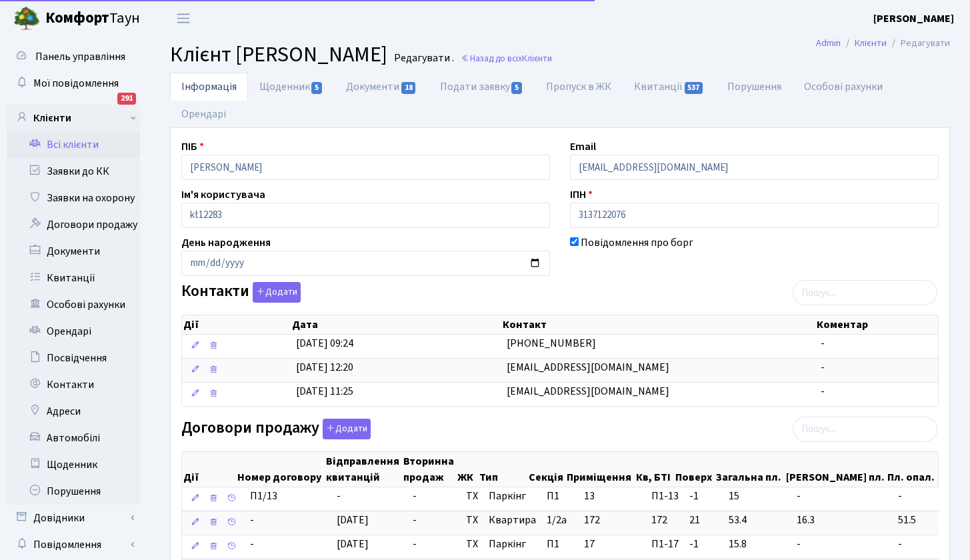  I want to click on div: 291, so click(127, 99).